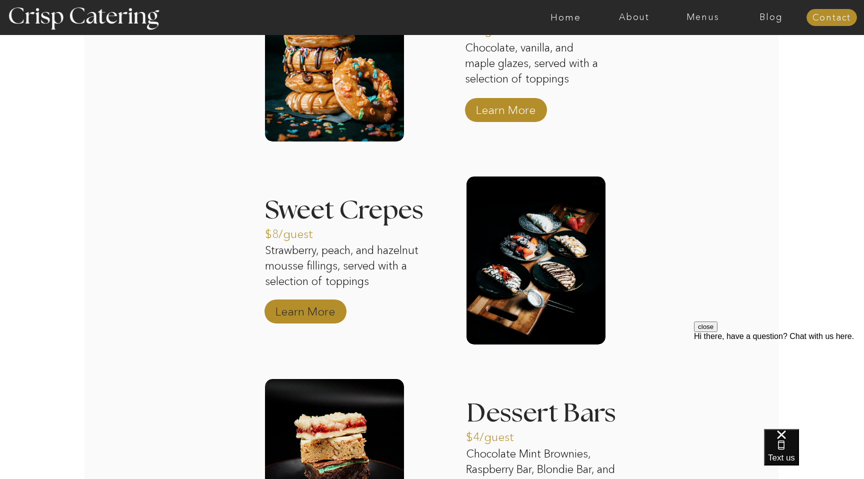 The height and width of the screenshot is (479, 864). Describe the element at coordinates (535, 65) in the screenshot. I see `p: Chocolate, vanilla, and maple glazes, served with a selection of toppings` at that location.